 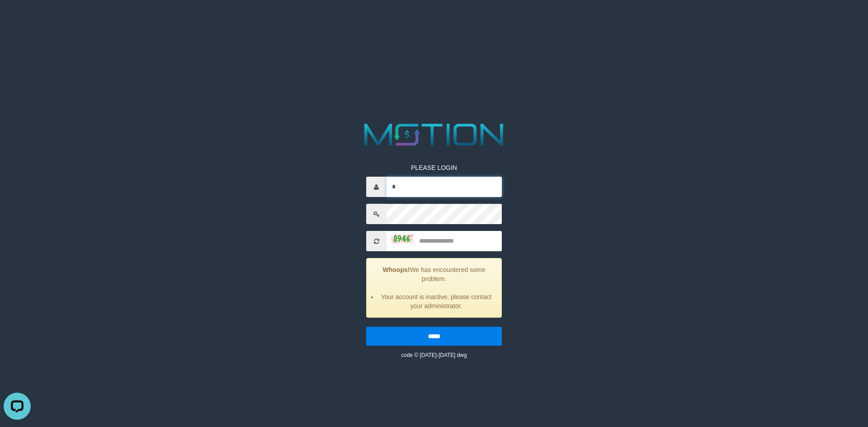 I want to click on div: We has encountered some problem., so click(x=434, y=288).